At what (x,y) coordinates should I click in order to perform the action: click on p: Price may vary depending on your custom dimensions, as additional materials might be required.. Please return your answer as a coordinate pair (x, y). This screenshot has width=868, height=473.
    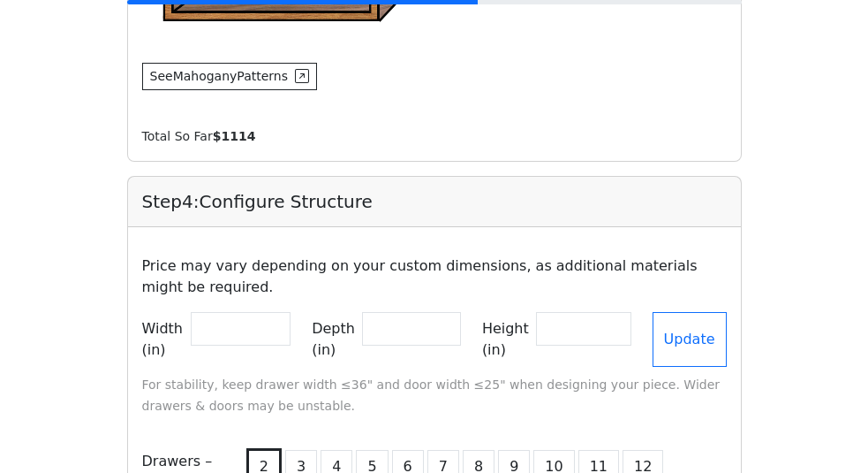
    Looking at the image, I should click on (434, 277).